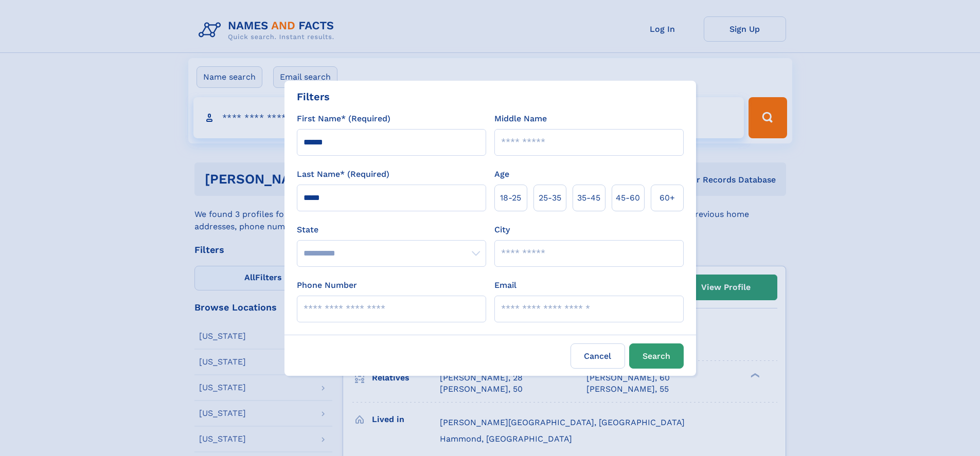  Describe the element at coordinates (656, 356) in the screenshot. I see `button: Search` at that location.